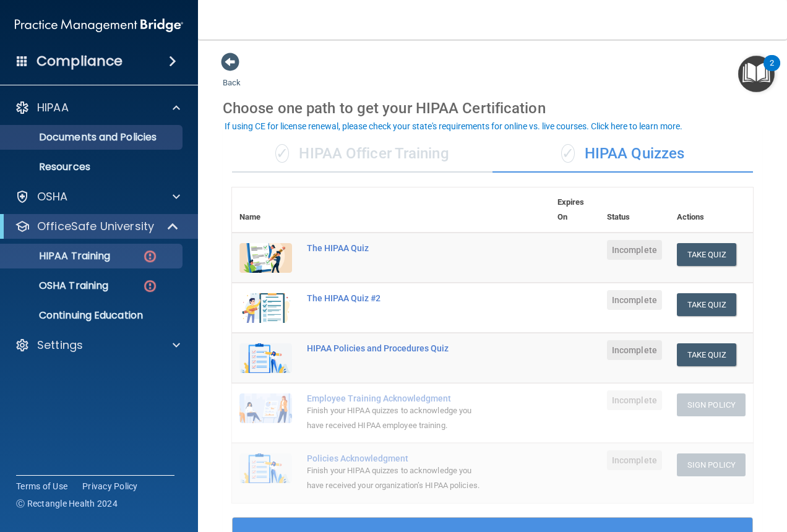 The image size is (787, 532). Describe the element at coordinates (397, 298) in the screenshot. I see `div: The HIPAA Quiz #2` at that location.